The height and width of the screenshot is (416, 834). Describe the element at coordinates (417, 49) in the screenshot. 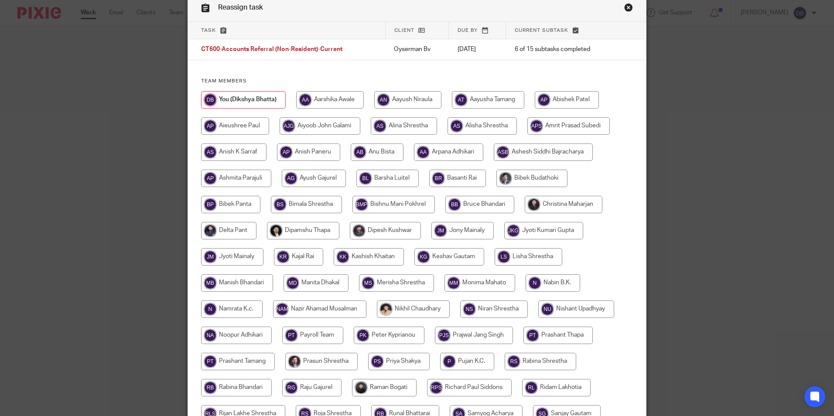

I see `p: Oyserman Bv` at that location.